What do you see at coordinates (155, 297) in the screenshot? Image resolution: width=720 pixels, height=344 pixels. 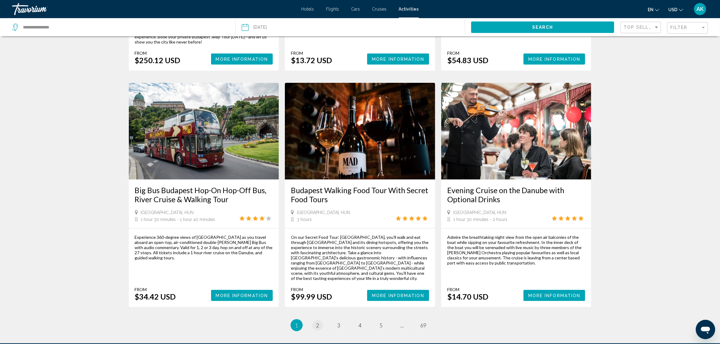 I see `div: $34.42 USD` at bounding box center [155, 297].